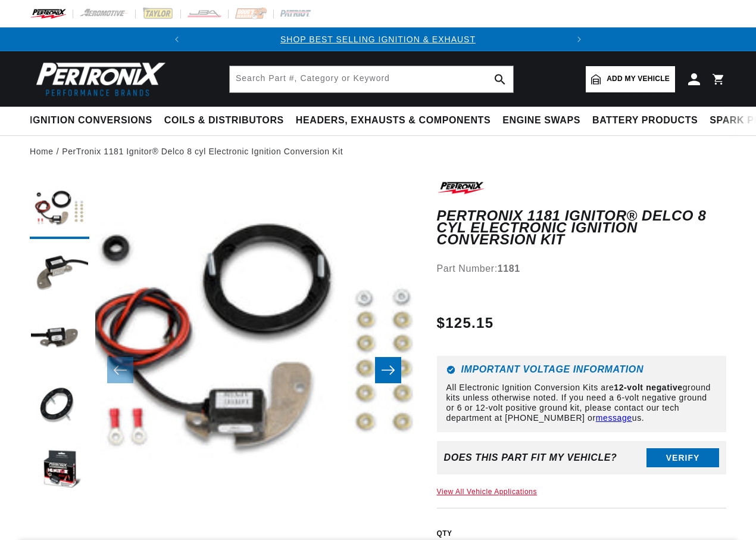 This screenshot has width=756, height=540. Describe the element at coordinates (648, 388) in the screenshot. I see `strong: 12-volt negative` at that location.